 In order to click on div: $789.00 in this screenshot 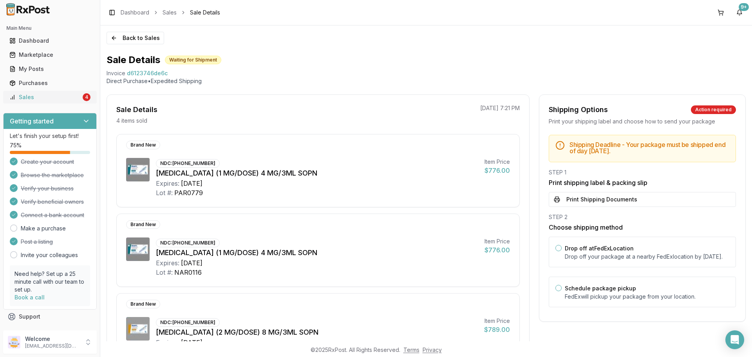, I will do `click(497, 329)`.